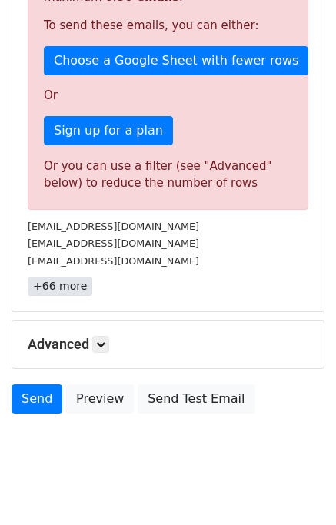 Image resolution: width=336 pixels, height=525 pixels. I want to click on a: Preview, so click(100, 399).